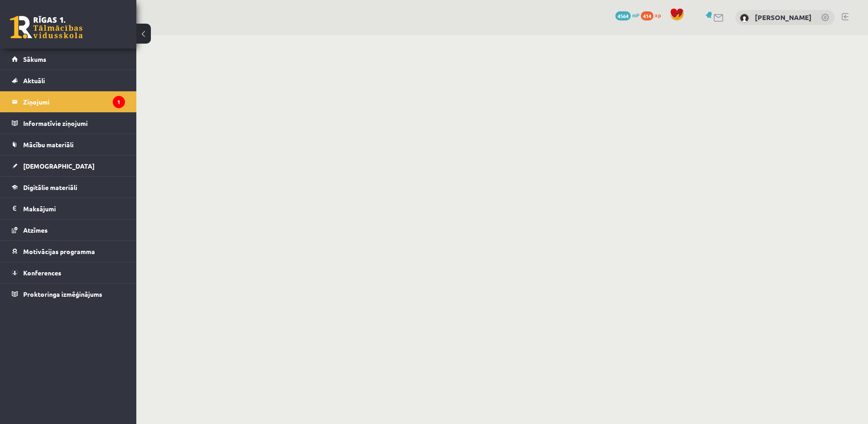 Image resolution: width=868 pixels, height=424 pixels. What do you see at coordinates (68, 294) in the screenshot?
I see `a: Proktoringa izmēģinājums` at bounding box center [68, 294].